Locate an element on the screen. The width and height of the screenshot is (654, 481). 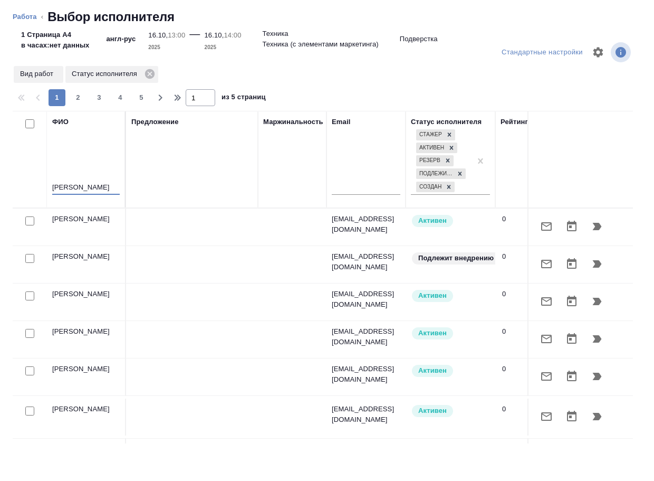
div: Резерв is located at coordinates (429, 160).